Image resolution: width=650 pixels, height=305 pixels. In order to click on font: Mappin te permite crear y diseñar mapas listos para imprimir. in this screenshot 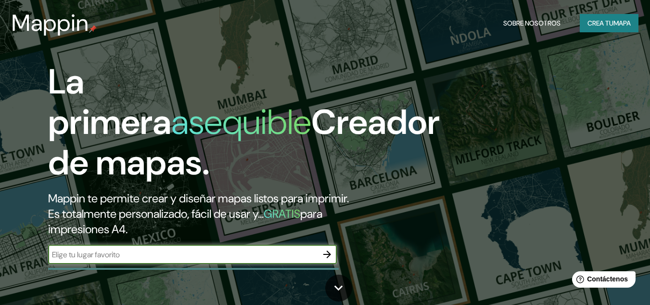, I will do `click(198, 198)`.